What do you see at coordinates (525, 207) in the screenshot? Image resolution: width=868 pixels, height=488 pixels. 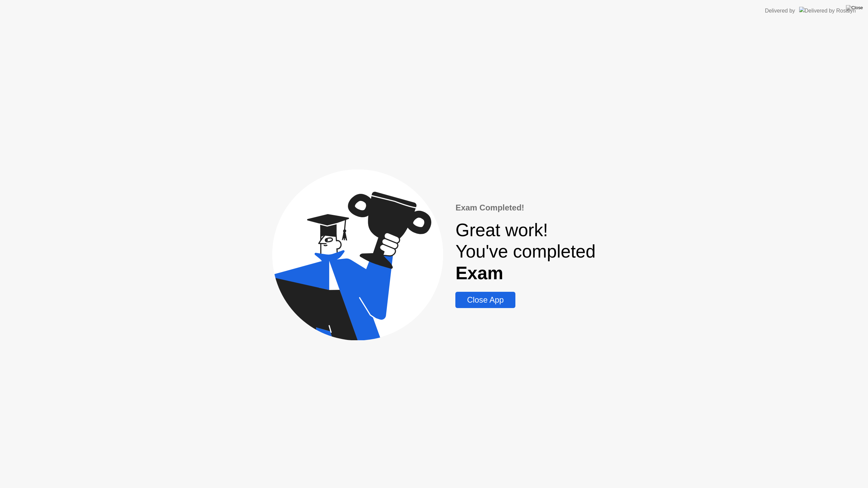 I see `div: Exam Completed!` at bounding box center [525, 207].